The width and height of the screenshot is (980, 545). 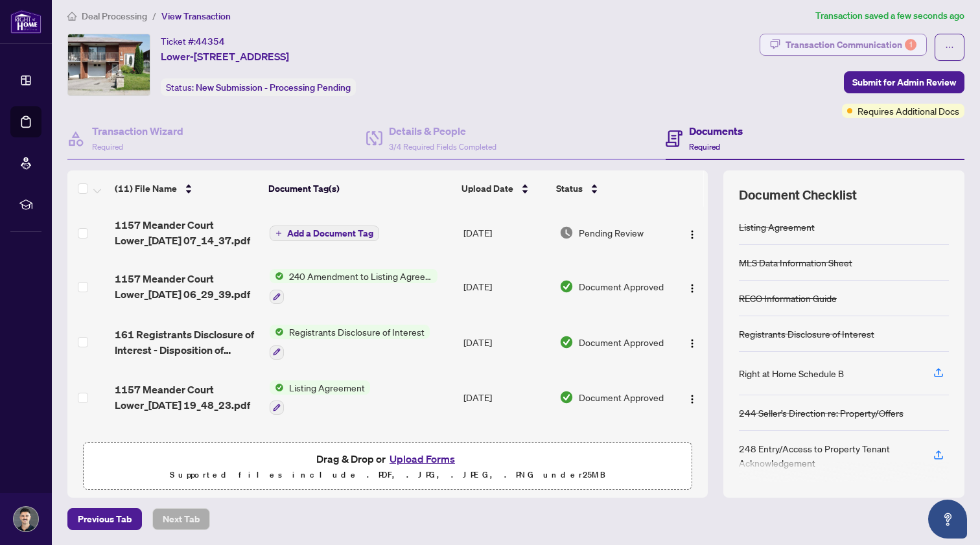 What do you see at coordinates (360, 276) in the screenshot?
I see `span: 240 Amendment to Listing Agreement - Authority to Offer for Sale Price Change/Extension/Amendment(s)` at bounding box center [360, 276].